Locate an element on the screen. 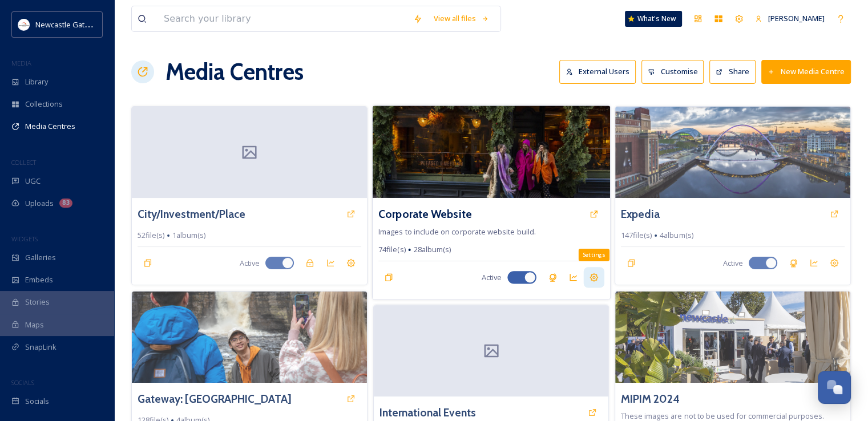 The image size is (868, 421). span: 52 file(s) is located at coordinates (150, 235).